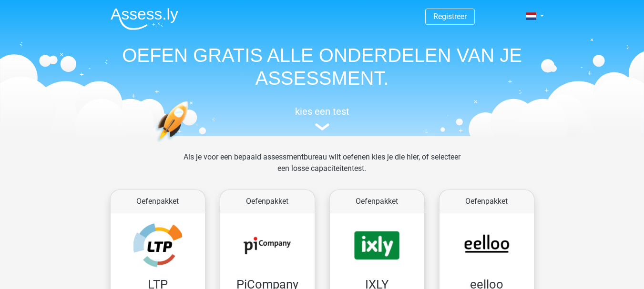  I want to click on img: assessment, so click(322, 127).